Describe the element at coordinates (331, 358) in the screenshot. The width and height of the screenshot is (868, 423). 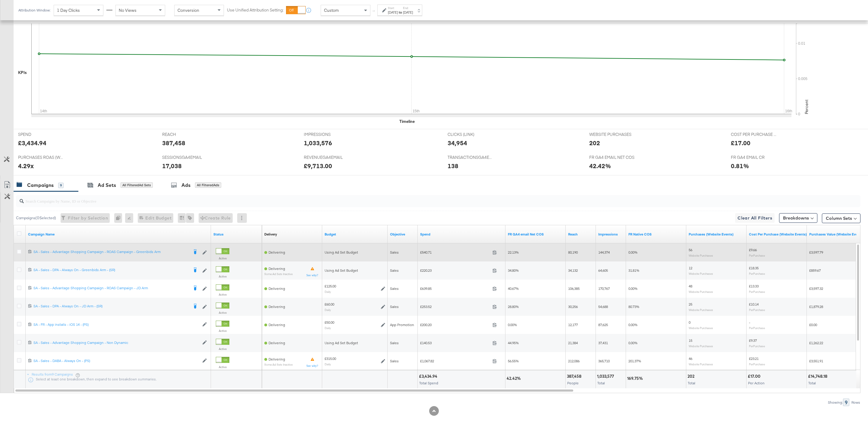
I see `div: £315.00` at that location.